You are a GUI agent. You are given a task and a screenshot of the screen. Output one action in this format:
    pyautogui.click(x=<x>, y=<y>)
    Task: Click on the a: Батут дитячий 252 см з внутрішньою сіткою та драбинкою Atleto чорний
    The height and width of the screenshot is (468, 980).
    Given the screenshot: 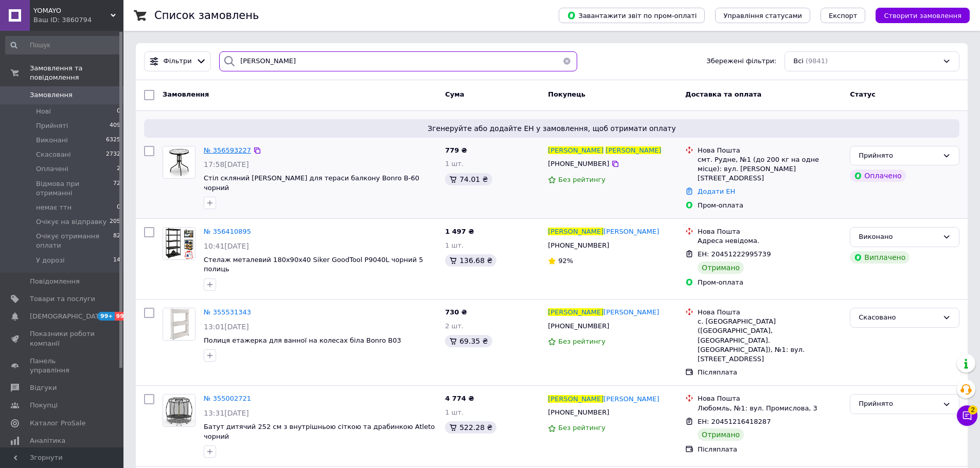 What is the action you would take?
    pyautogui.click(x=319, y=432)
    